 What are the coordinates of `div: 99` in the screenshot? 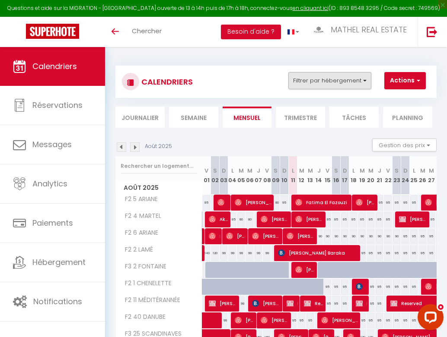 It's located at (241, 304).